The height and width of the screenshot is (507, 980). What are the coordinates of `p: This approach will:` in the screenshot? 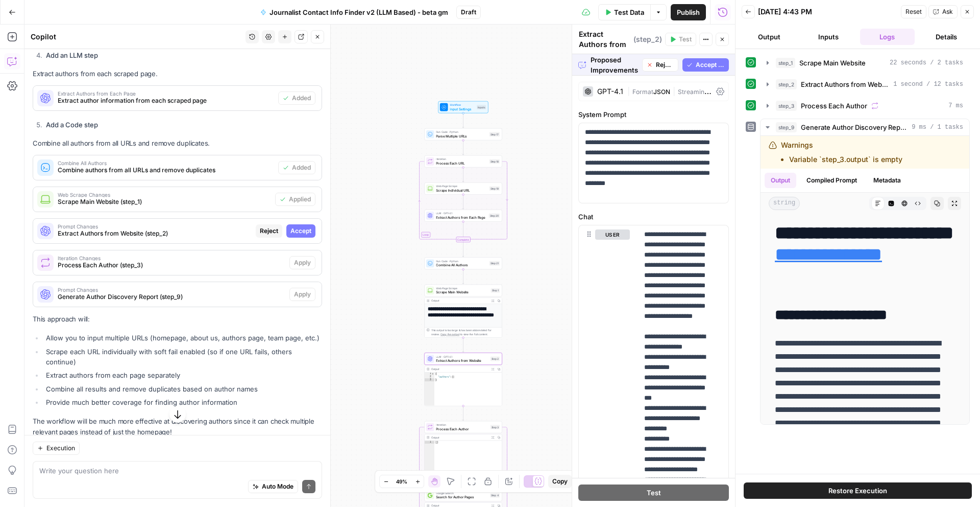 It's located at (177, 319).